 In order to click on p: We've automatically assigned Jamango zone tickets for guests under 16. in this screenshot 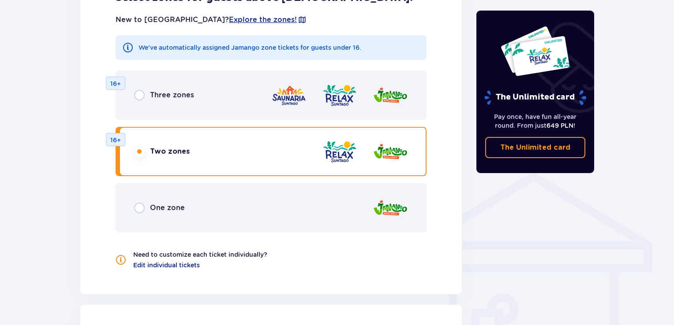, I will do `click(250, 48)`.